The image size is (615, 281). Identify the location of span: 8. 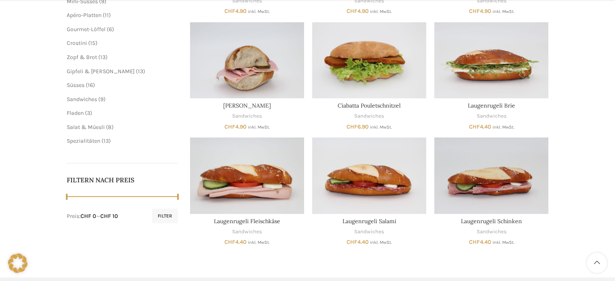
(110, 127).